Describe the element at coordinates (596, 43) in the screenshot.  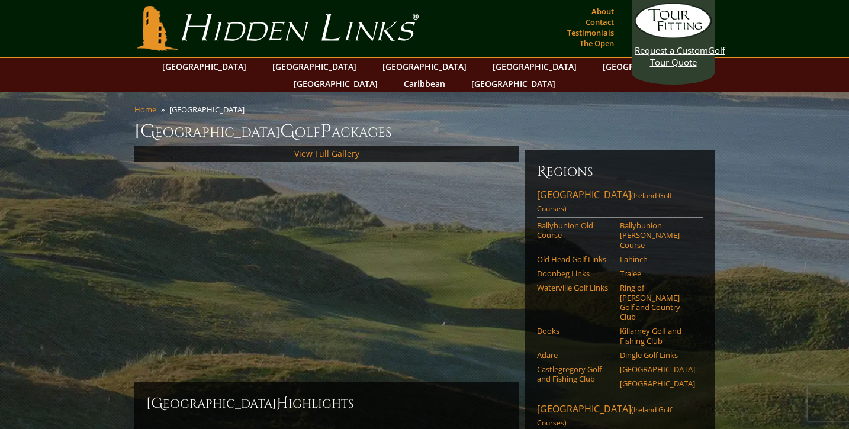
I see `a: The Open` at that location.